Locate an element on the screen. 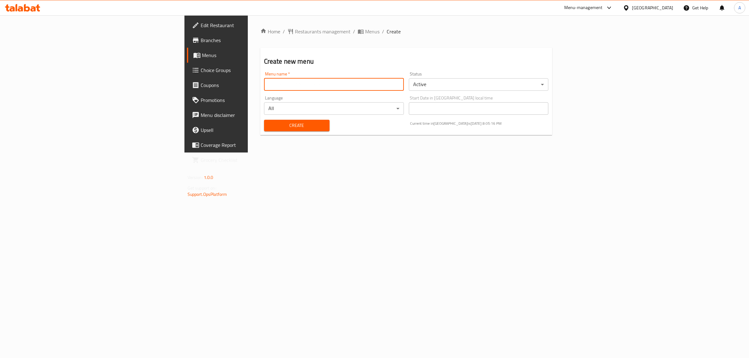 The image size is (749, 358). span: Version: is located at coordinates (195, 178).